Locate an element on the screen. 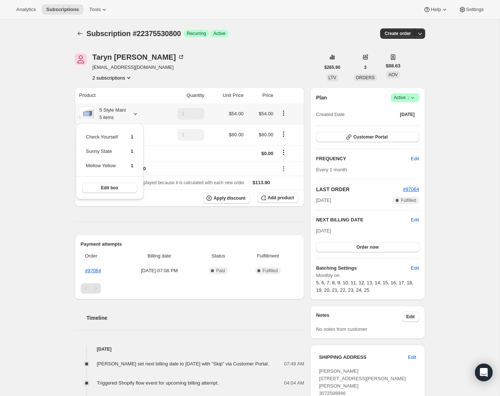 This screenshot has width=500, height=396. span: Settings is located at coordinates (475, 10).